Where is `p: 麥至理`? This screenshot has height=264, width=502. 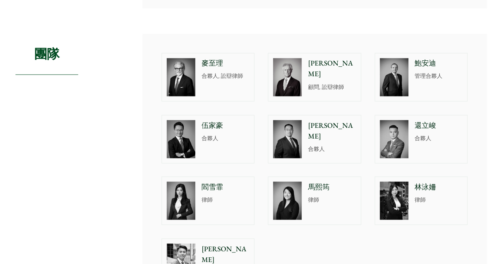 p: 麥至理 is located at coordinates (225, 63).